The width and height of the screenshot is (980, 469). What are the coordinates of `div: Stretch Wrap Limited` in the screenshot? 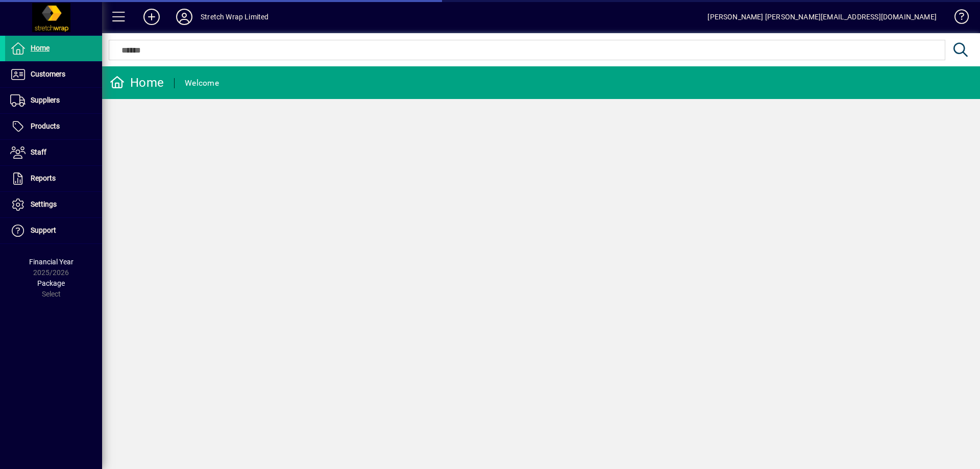 It's located at (235, 17).